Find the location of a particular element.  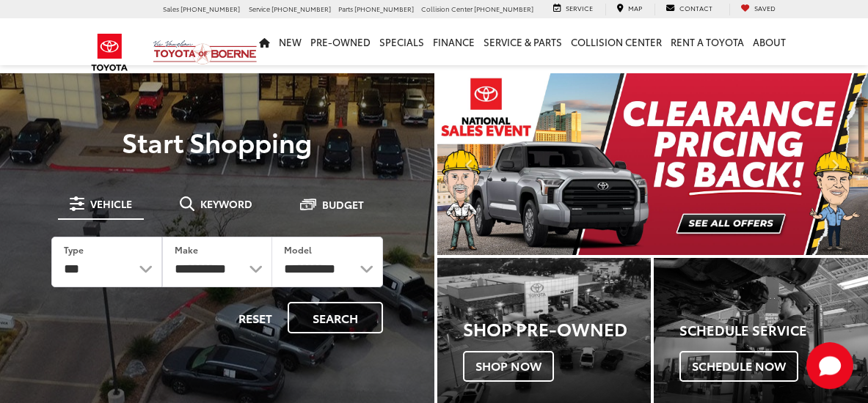

span: Saved is located at coordinates (765, 7).